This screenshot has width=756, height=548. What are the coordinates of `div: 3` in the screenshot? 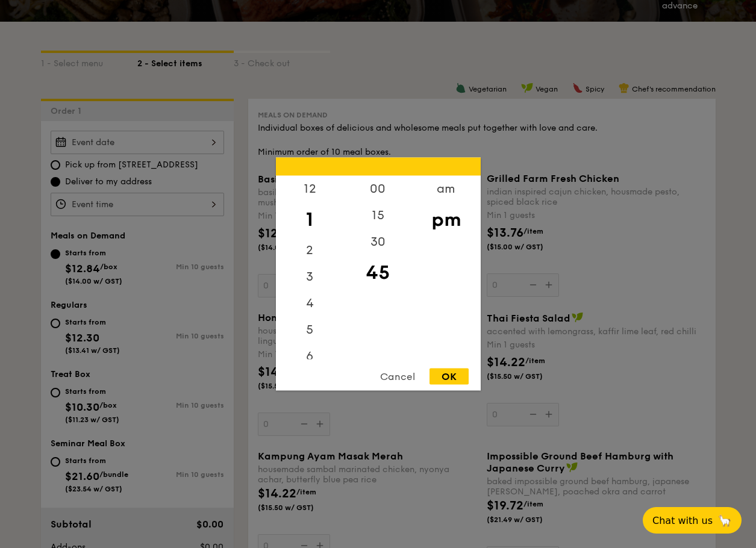 It's located at (309, 277).